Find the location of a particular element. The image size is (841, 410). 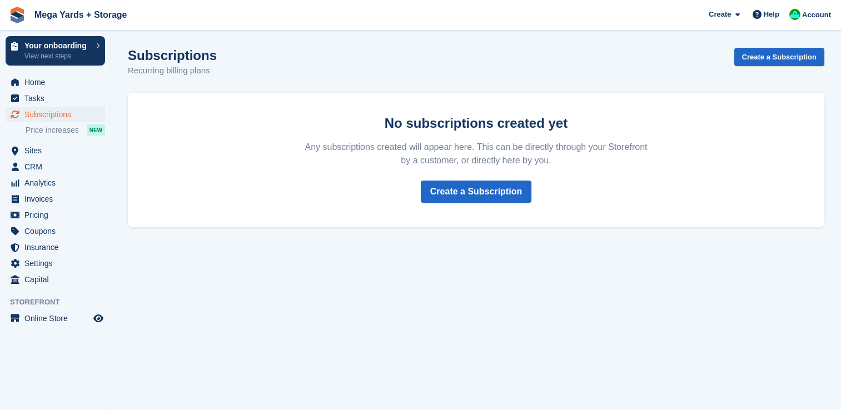

span: Tasks is located at coordinates (58, 98).